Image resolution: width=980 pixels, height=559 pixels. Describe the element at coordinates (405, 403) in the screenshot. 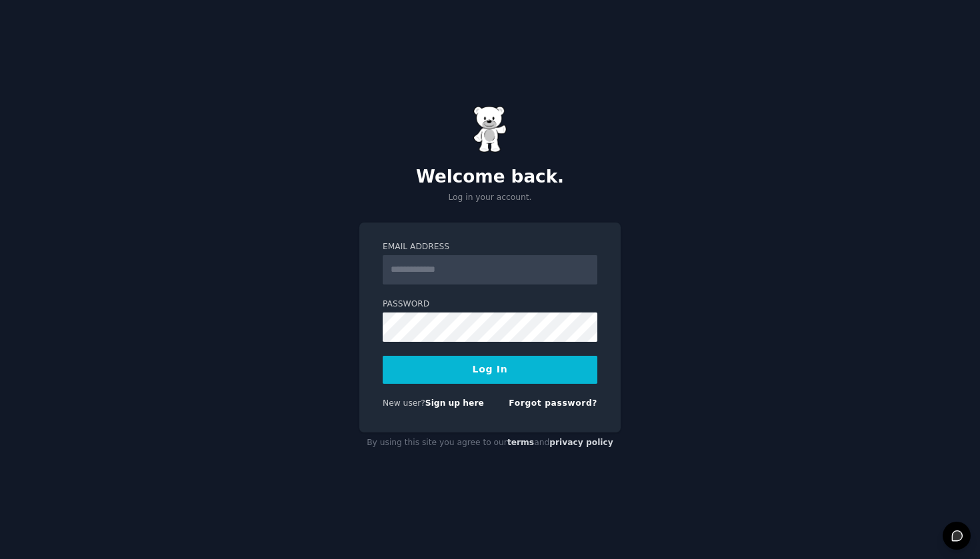

I see `span: New user?` at that location.